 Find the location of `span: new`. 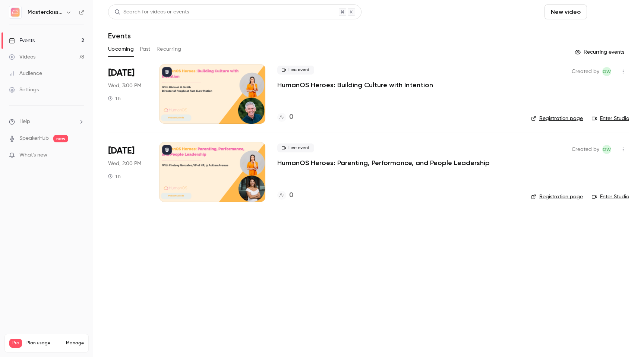

span: new is located at coordinates (60, 138).